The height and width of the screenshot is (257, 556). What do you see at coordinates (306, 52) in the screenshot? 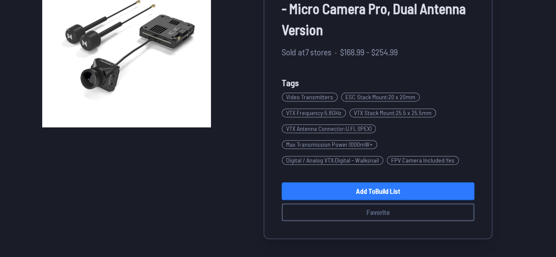
I see `span: Sold at 7 stores` at bounding box center [306, 52].